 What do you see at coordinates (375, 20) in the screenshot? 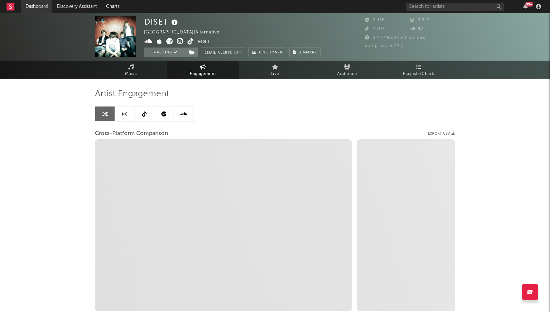
I see `span: 2 955` at bounding box center [375, 20].